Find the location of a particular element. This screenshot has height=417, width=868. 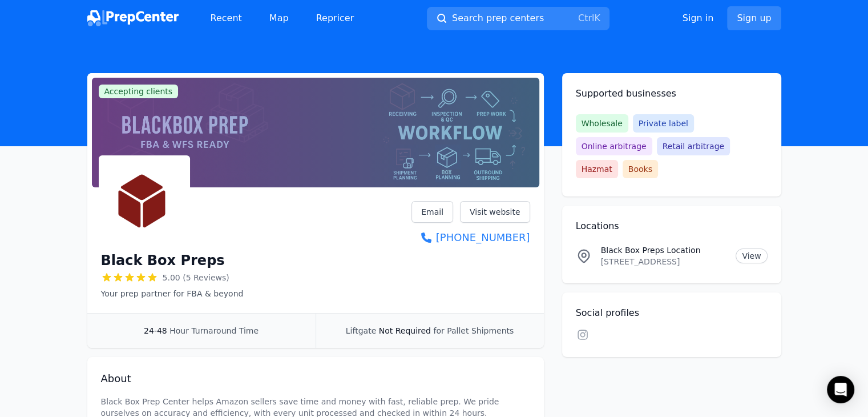

a: Repricer is located at coordinates (335, 19).